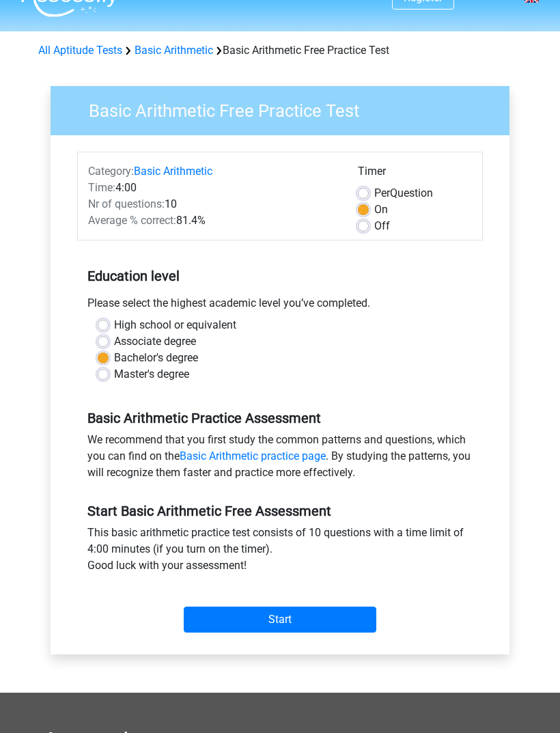 Image resolution: width=560 pixels, height=733 pixels. What do you see at coordinates (280, 459) in the screenshot?
I see `div: We recommend that you first study the common patterns and questions, which you can find on the . ...` at bounding box center [280, 459].